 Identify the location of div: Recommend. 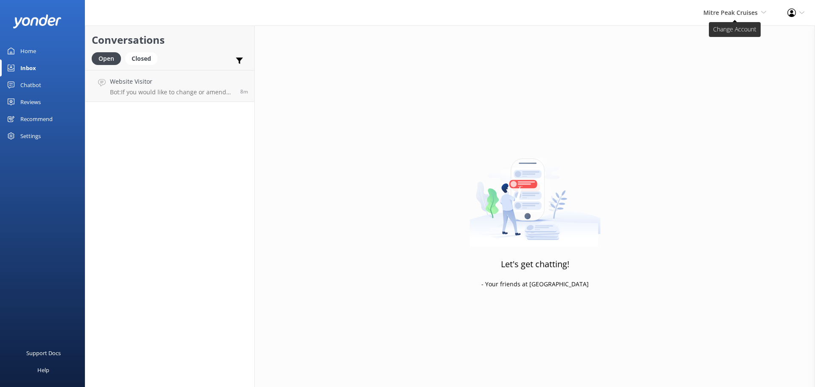
(37, 119).